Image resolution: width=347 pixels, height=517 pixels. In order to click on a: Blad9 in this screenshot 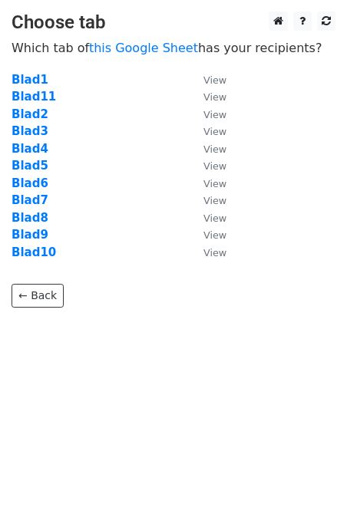, I will do `click(30, 235)`.